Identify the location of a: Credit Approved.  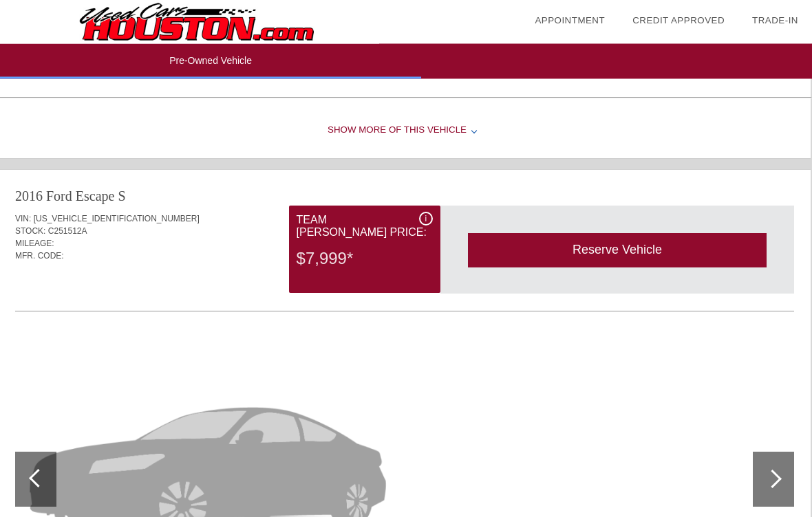
(678, 20).